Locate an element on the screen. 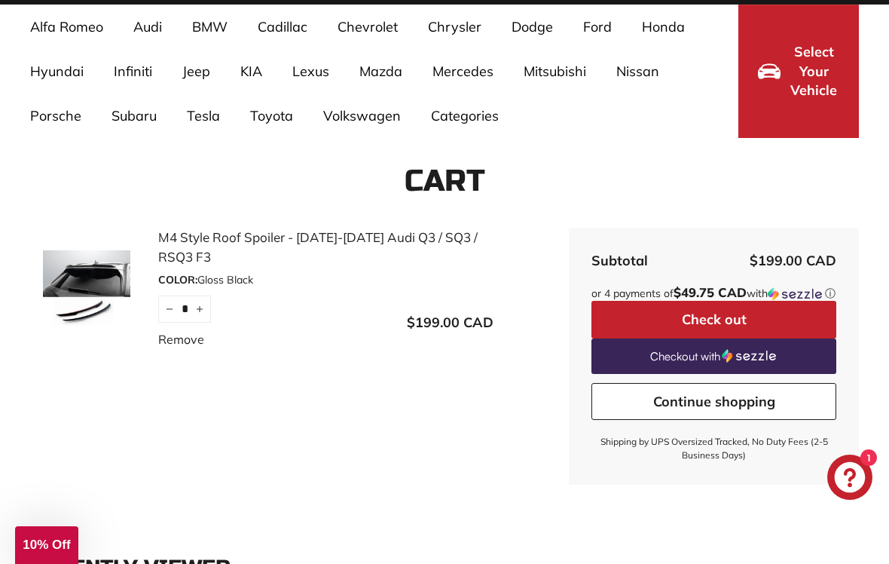 Image resolution: width=889 pixels, height=564 pixels. a: Remove is located at coordinates (181, 339).